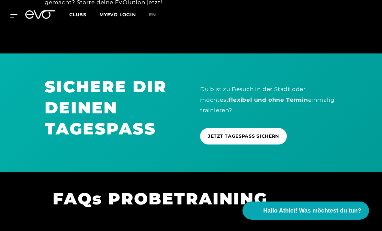 This screenshot has height=231, width=382. Describe the element at coordinates (243, 136) in the screenshot. I see `span: JETZT TAGESPASS SICHERN` at that location.